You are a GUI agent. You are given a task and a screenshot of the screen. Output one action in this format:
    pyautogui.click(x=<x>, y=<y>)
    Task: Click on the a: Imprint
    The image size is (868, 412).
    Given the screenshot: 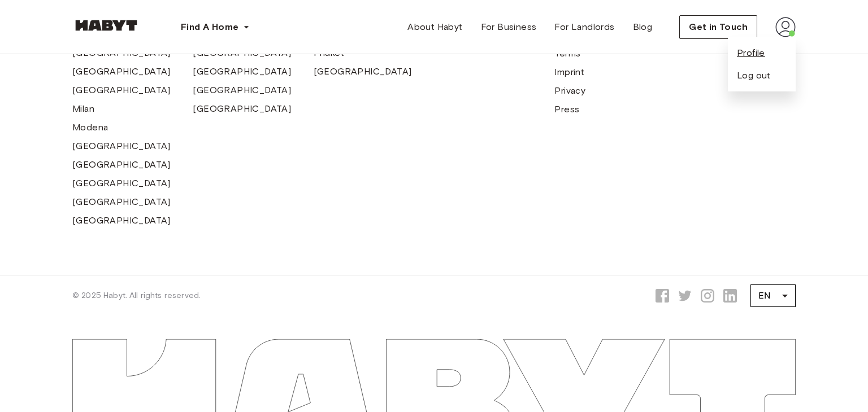 What is the action you would take?
    pyautogui.click(x=569, y=73)
    